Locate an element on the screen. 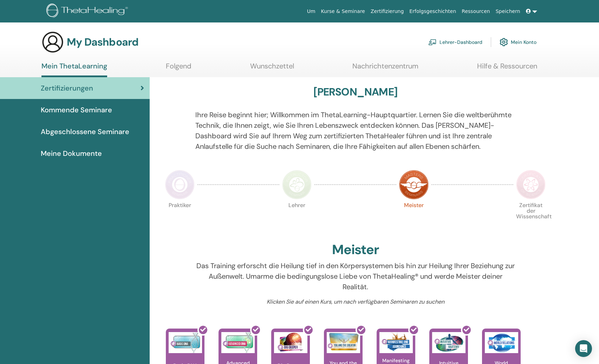 The height and width of the screenshot is (364, 599). img: cog.svg is located at coordinates (504, 42).